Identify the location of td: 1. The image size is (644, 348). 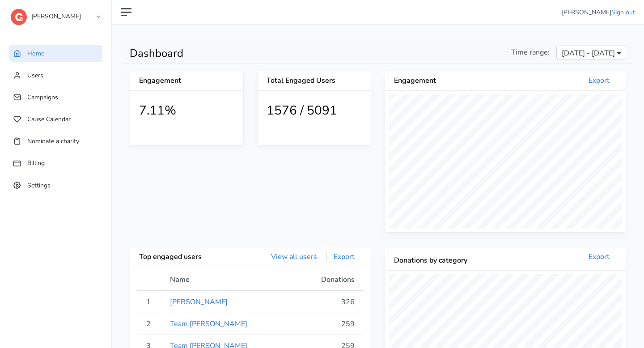
(151, 302).